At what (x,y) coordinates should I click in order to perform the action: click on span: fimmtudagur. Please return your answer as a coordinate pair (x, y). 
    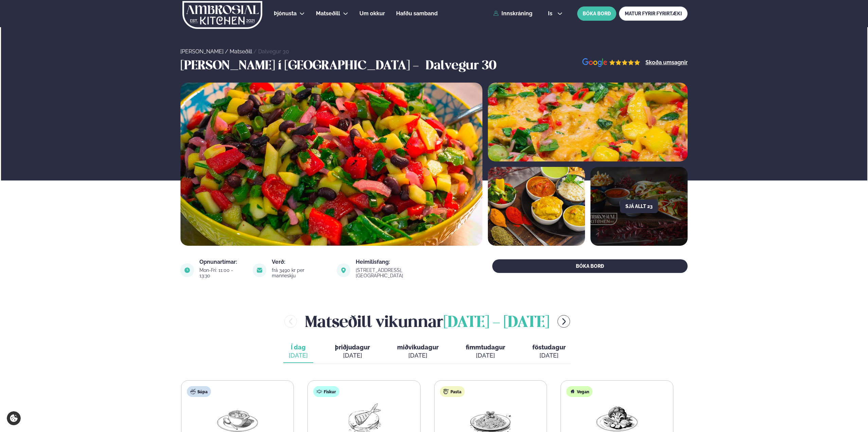
    Looking at the image, I should click on (486, 347).